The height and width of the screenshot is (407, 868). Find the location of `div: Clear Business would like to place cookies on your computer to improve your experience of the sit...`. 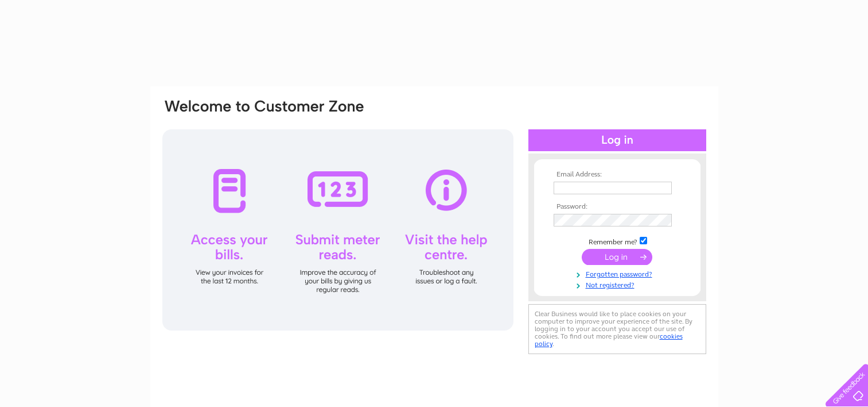

div: Clear Business would like to place cookies on your computer to improve your experience of the sit... is located at coordinates (618, 328).